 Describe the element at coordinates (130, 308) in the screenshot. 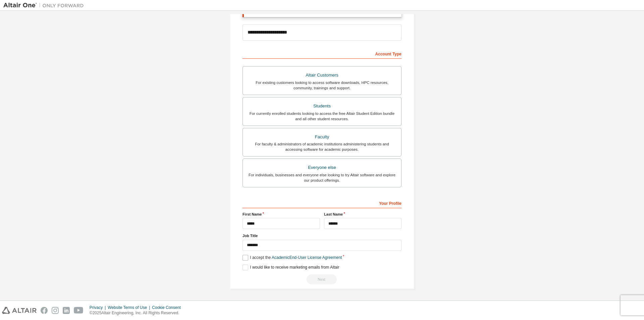

I see `div: Website Terms of Use` at that location.